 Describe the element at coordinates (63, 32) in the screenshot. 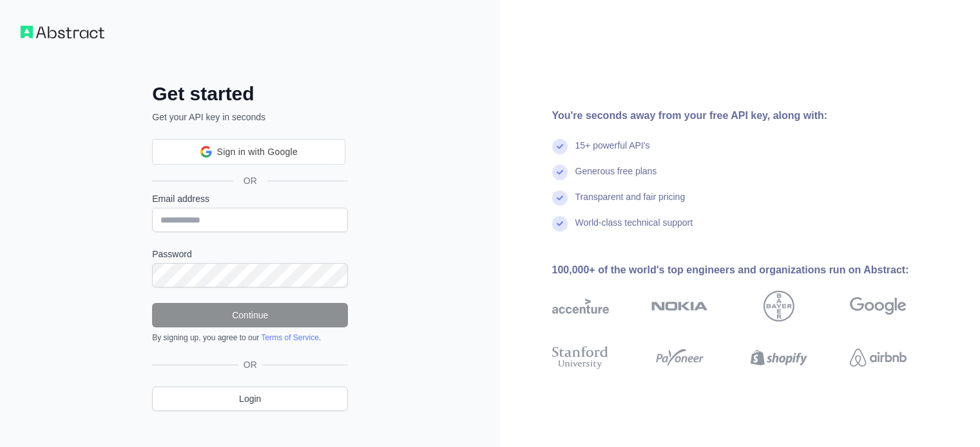

I see `img: Workflow` at that location.